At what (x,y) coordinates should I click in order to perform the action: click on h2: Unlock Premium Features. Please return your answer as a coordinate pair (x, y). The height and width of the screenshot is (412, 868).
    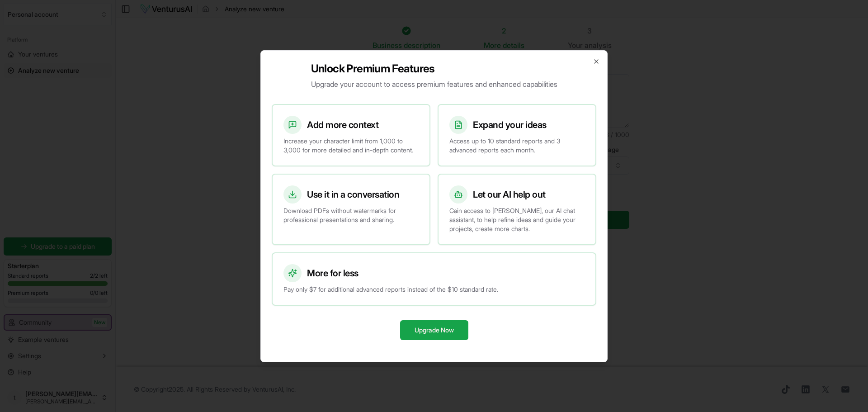
    Looking at the image, I should click on (434, 69).